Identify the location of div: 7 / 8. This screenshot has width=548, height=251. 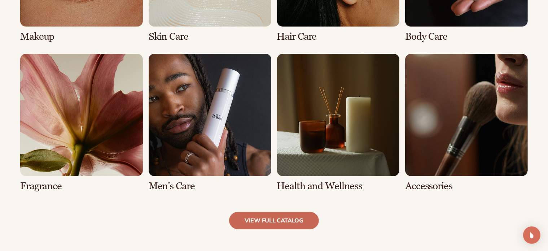
(338, 123).